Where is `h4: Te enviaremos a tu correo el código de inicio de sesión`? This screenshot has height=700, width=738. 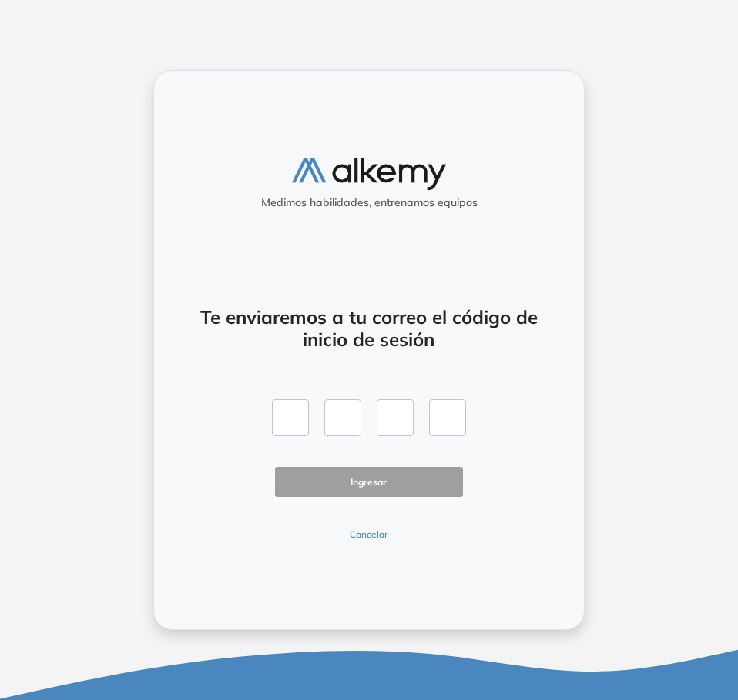
h4: Te enviaremos a tu correo el código de inicio de sesión is located at coordinates (369, 329).